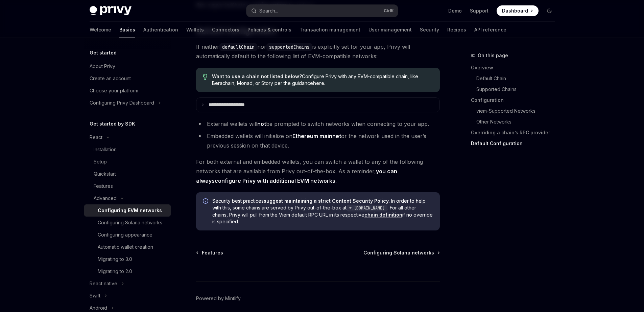 This screenshot has height=312, width=644. Describe the element at coordinates (206, 202) in the screenshot. I see `svg: Info` at that location.